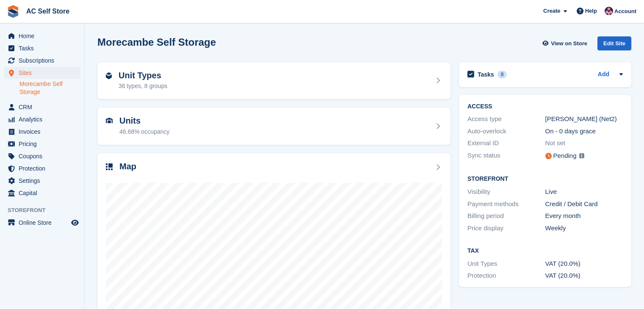 The image size is (644, 309). Describe the element at coordinates (274, 126) in the screenshot. I see `a: Units 46.68% occupancy` at that location.